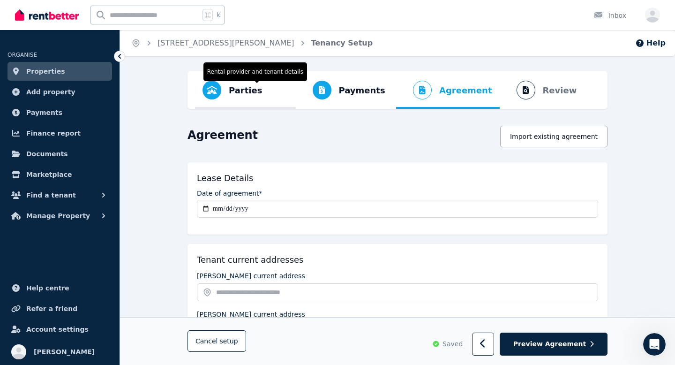 This screenshot has height=365, width=675. I want to click on span: Saved, so click(452, 344).